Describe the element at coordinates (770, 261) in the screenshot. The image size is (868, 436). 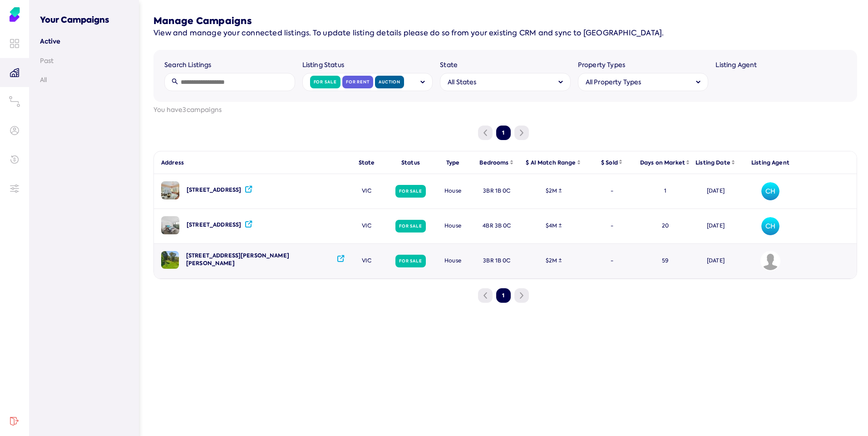
I see `span: Avatar of Sales Department` at that location.